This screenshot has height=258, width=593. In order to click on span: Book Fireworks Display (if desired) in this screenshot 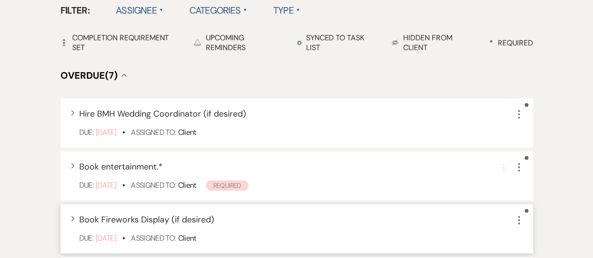, I will do `click(147, 220)`.